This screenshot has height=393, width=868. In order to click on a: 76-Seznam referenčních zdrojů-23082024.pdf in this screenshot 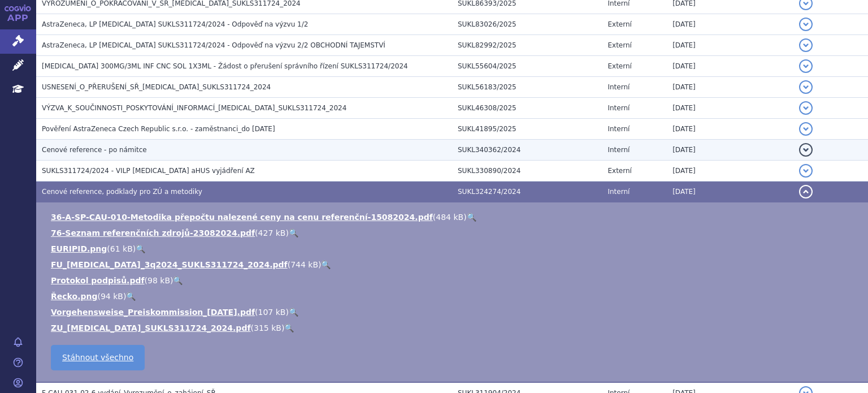, I will do `click(153, 233)`.